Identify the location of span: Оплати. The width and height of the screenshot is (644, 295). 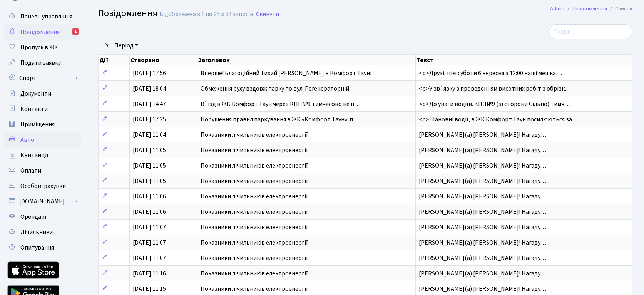
(31, 171).